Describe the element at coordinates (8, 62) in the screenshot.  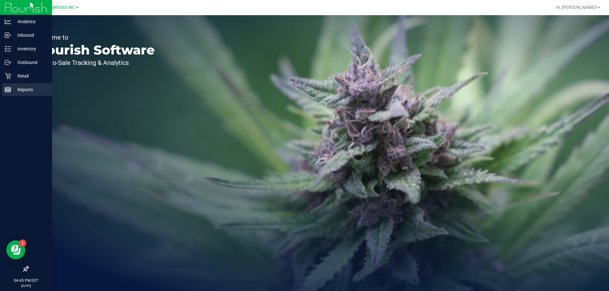
I see `inline-svg: Outbound` at that location.